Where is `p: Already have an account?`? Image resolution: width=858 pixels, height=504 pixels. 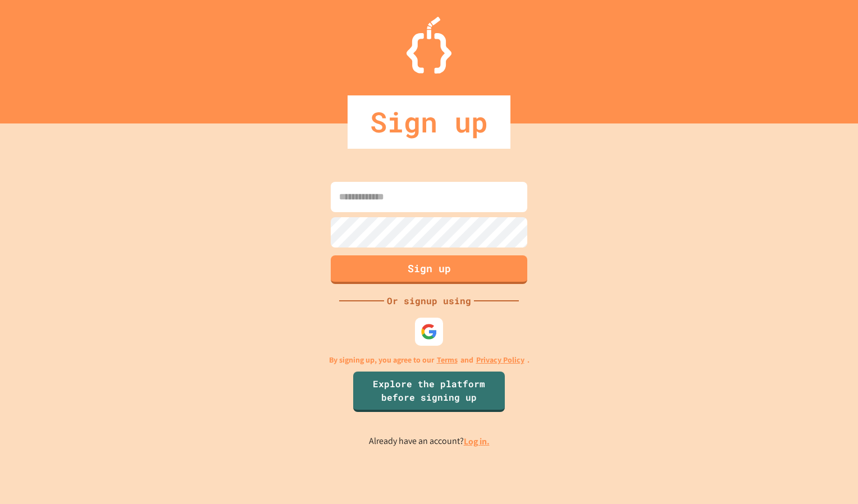
p: Already have an account? is located at coordinates (429, 442).